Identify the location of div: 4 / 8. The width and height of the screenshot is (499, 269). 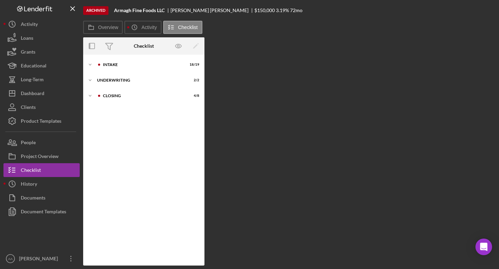
(193, 96).